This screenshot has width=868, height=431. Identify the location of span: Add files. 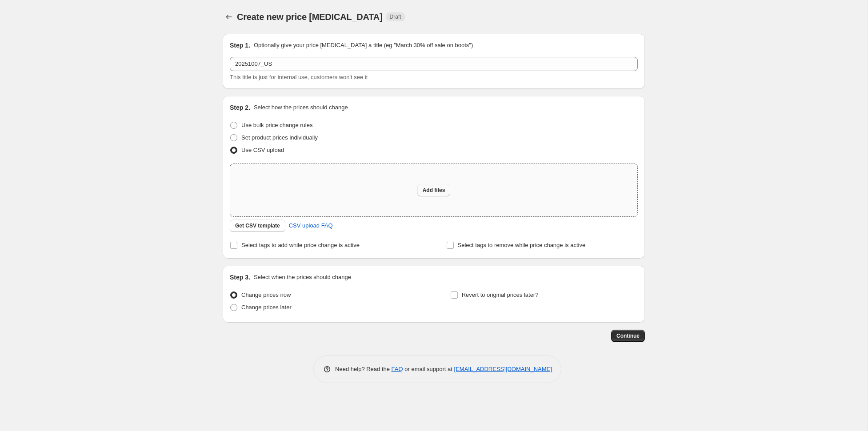
(434, 190).